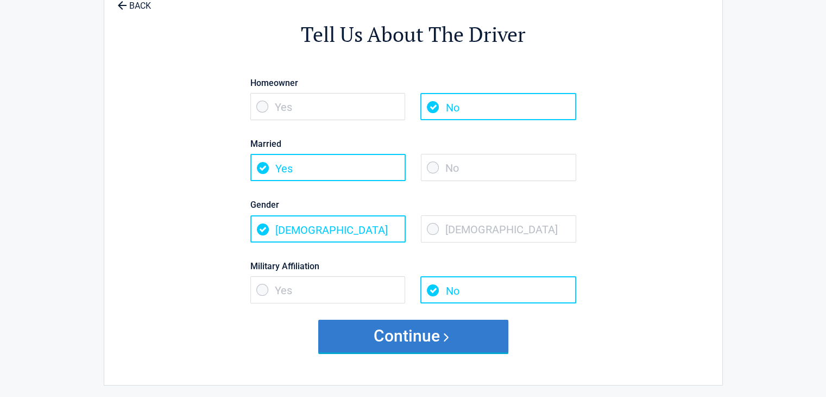  I want to click on label: Homeowner, so click(413, 83).